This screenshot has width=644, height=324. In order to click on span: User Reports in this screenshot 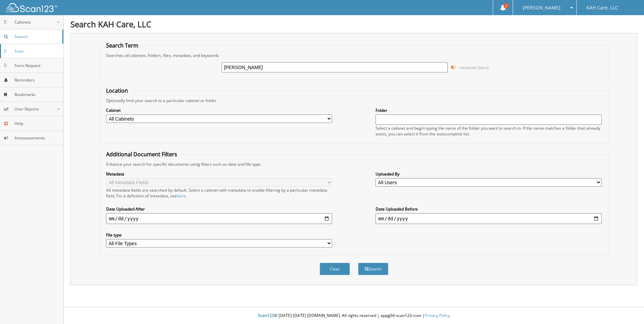, I will do `click(36, 109)`.